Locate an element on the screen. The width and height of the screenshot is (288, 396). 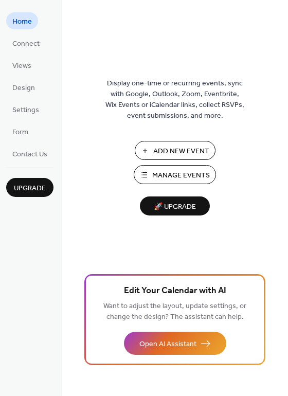
button: 🚀 Upgrade is located at coordinates (175, 206).